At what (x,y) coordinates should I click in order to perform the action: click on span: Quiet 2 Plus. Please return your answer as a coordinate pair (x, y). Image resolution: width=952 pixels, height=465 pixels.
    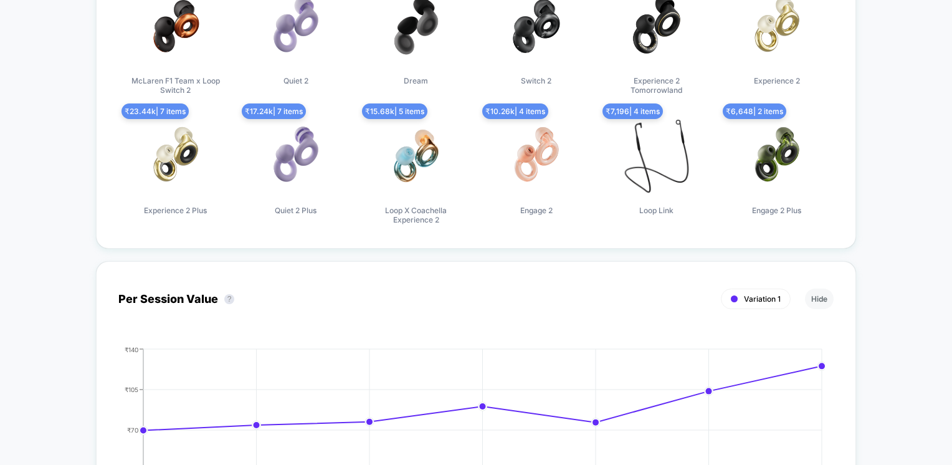
    Looking at the image, I should click on (295, 215).